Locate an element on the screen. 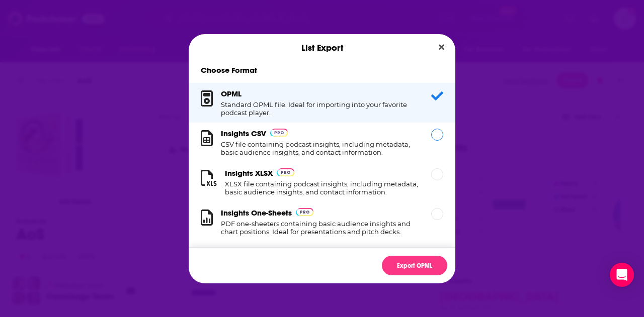  div: Open Intercom Messenger is located at coordinates (622, 275).